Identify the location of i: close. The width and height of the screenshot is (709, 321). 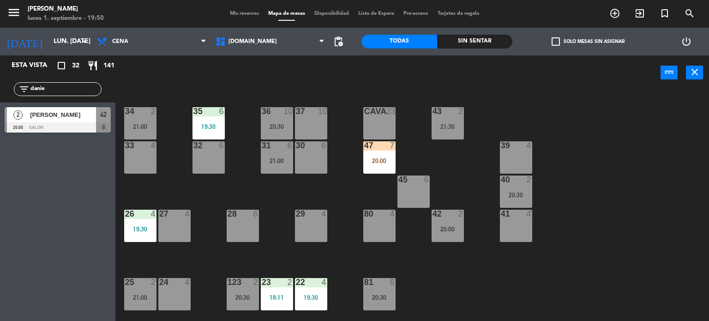
(695, 72).